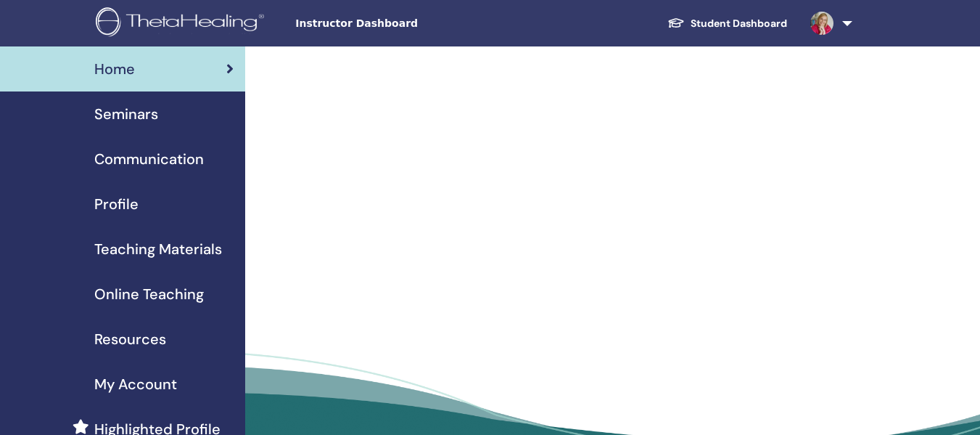 The image size is (980, 435). Describe the element at coordinates (404, 23) in the screenshot. I see `span: Instructor Dashboard` at that location.